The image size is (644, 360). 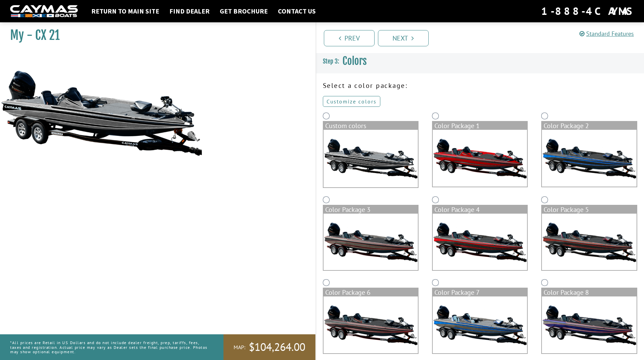 What do you see at coordinates (480, 292) in the screenshot?
I see `div: Color Package 7` at bounding box center [480, 292].